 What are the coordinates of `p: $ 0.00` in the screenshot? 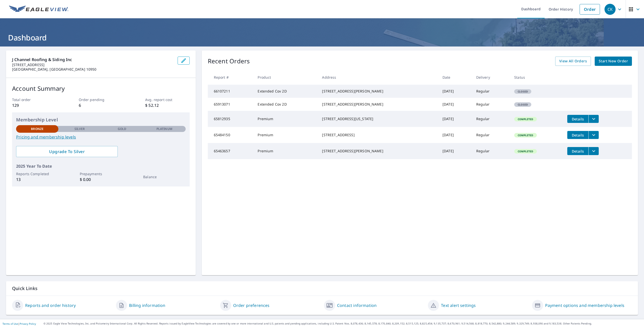 It's located at (101, 179).